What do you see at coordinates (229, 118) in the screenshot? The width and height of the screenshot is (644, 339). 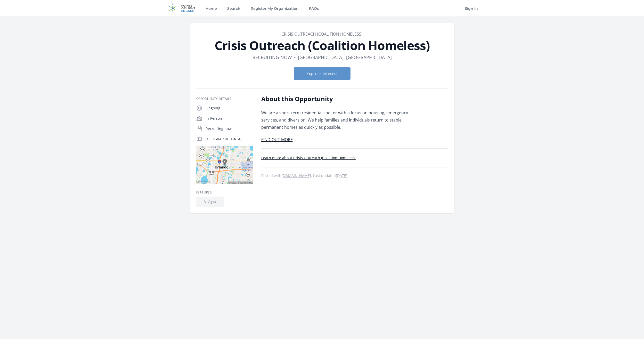 I see `p: In-Person` at bounding box center [229, 118].